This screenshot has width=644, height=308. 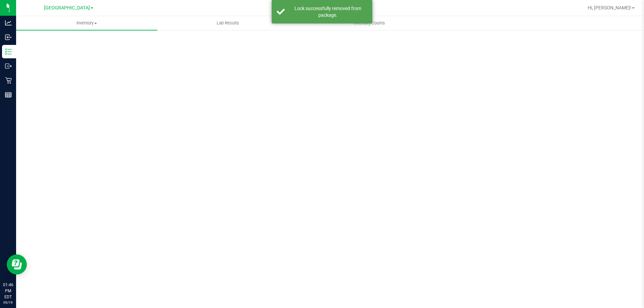 What do you see at coordinates (9, 66) in the screenshot?
I see `inline-svg: Outbound` at bounding box center [9, 66].